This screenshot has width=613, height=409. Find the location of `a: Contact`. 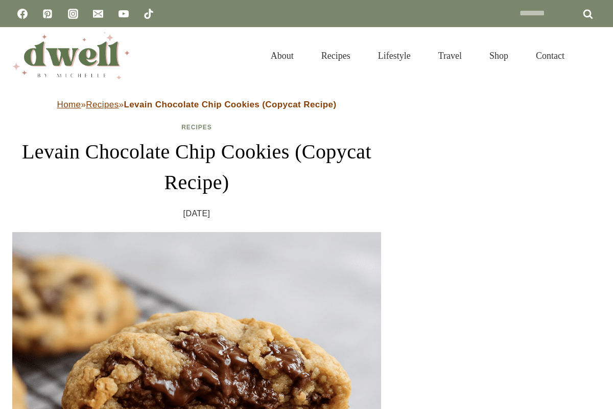

a: Contact is located at coordinates (550, 56).